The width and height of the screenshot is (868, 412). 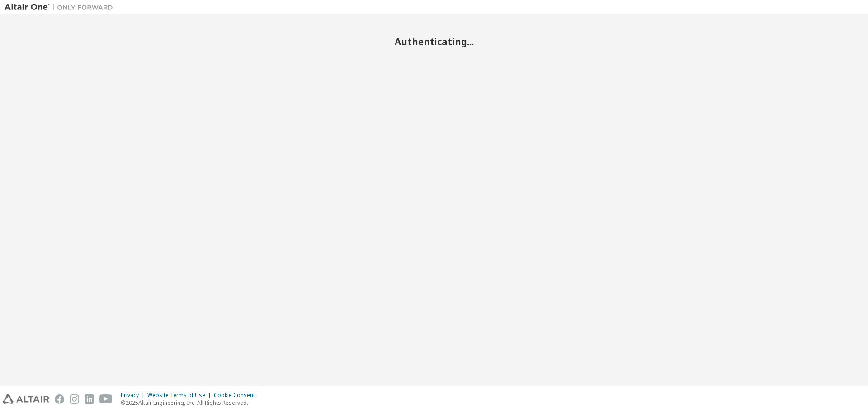 I want to click on div: Cookie Consent, so click(x=237, y=395).